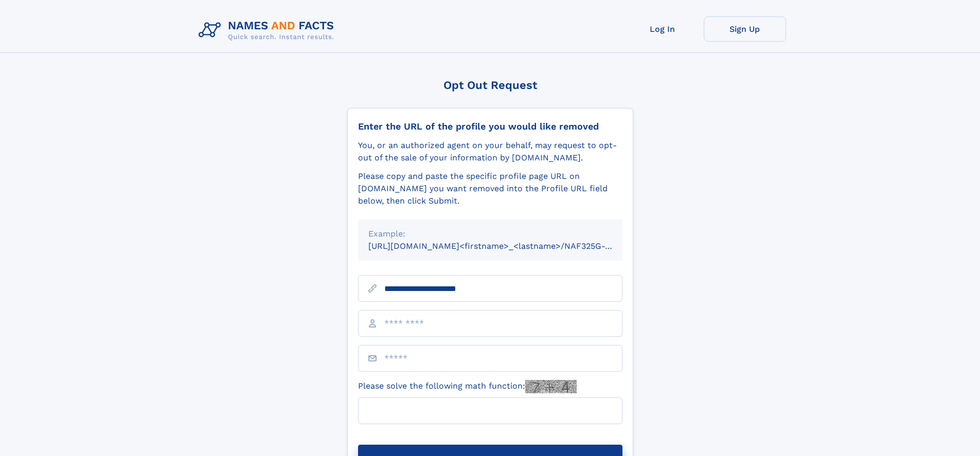 Image resolution: width=980 pixels, height=456 pixels. What do you see at coordinates (490, 85) in the screenshot?
I see `div: Opt Out Request` at bounding box center [490, 85].